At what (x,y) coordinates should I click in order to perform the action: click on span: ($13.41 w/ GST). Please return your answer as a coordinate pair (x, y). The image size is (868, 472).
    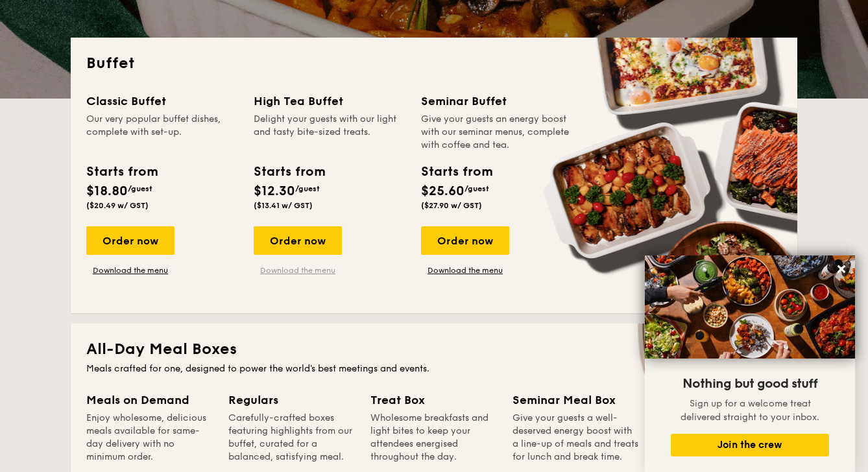
    Looking at the image, I should click on (283, 205).